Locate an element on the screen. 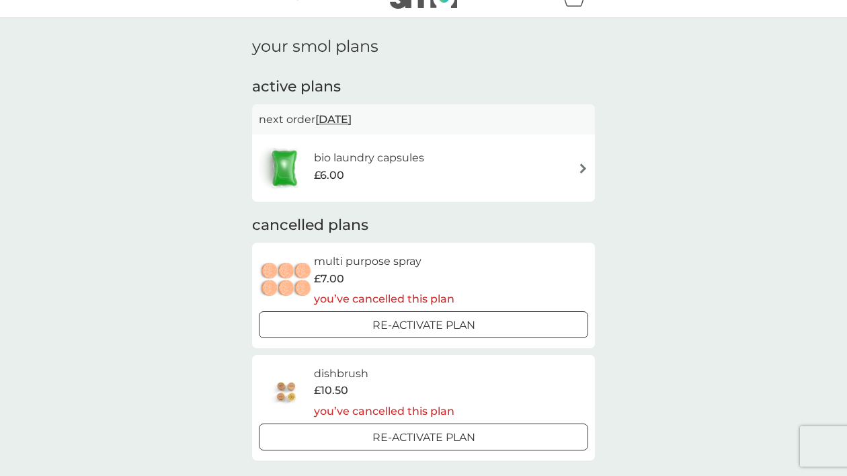 The image size is (847, 476). span: £7.00 is located at coordinates (329, 279).